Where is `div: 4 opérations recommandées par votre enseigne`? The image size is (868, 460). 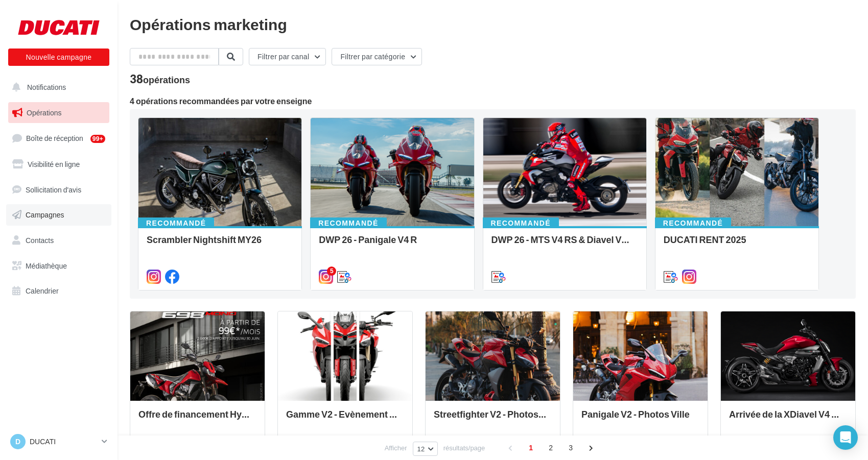
div: 4 opérations recommandées par votre enseigne is located at coordinates (493, 101).